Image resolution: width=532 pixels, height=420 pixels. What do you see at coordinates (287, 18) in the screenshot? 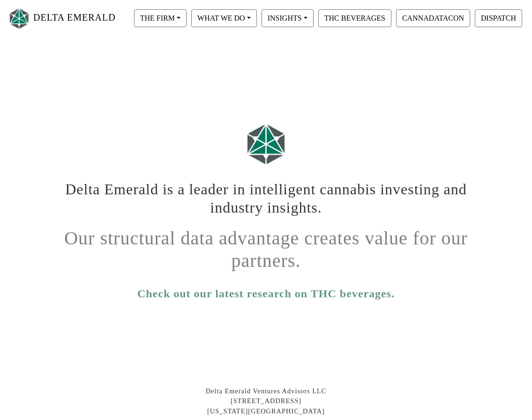
I see `button: INSIGHTS` at bounding box center [287, 18].